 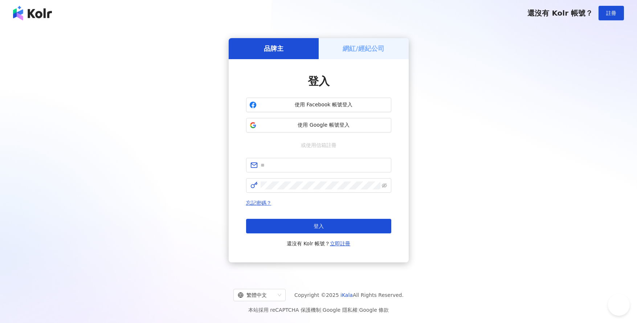 I want to click on a: 忘記密碼？, so click(x=259, y=203).